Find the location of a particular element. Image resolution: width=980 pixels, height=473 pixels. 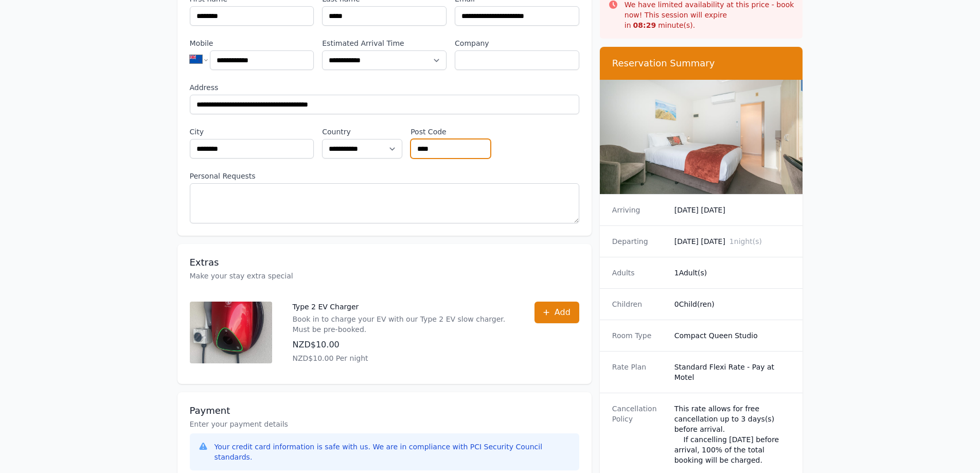

dt: Rate Plan is located at coordinates (639, 373).